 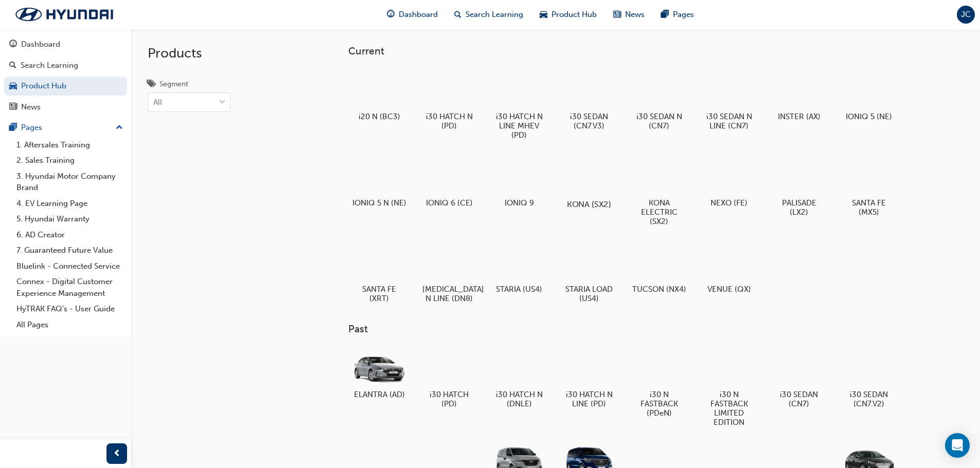 What do you see at coordinates (729, 99) in the screenshot?
I see `a: i30 SEDAN N LINE (CN7)` at bounding box center [729, 99].